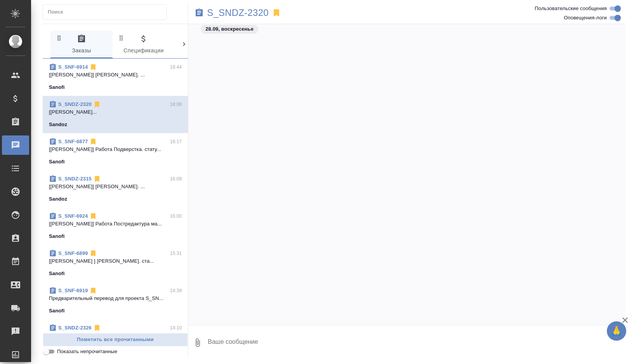  I want to click on p: 15:31, so click(176, 253).